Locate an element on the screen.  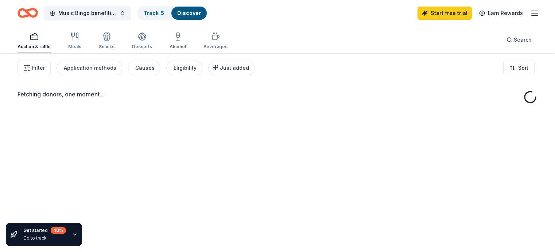
div: Snacks is located at coordinates (106, 47).